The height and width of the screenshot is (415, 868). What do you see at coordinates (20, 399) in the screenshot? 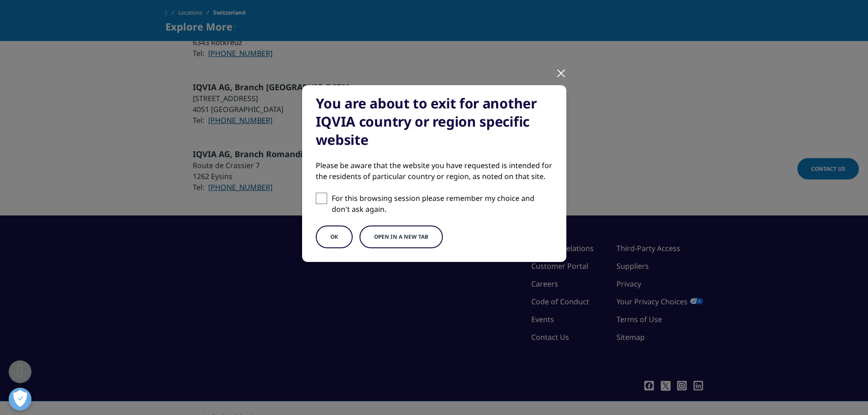
I see `button: Präferenzen öffnen` at bounding box center [20, 399].